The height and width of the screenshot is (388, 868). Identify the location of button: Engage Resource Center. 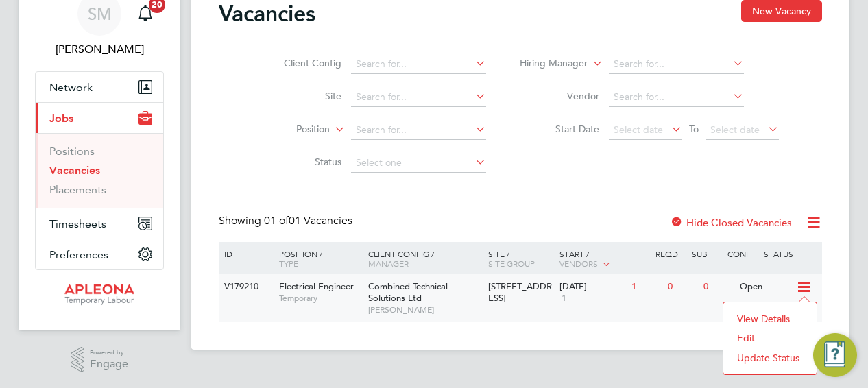
(836, 356).